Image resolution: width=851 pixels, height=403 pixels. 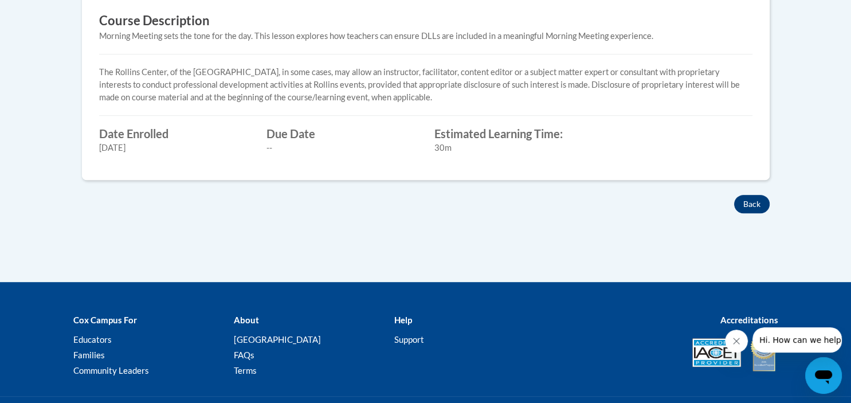 What do you see at coordinates (50, 13) in the screenshot?
I see `span: Hi. How can we help?` at bounding box center [50, 13].